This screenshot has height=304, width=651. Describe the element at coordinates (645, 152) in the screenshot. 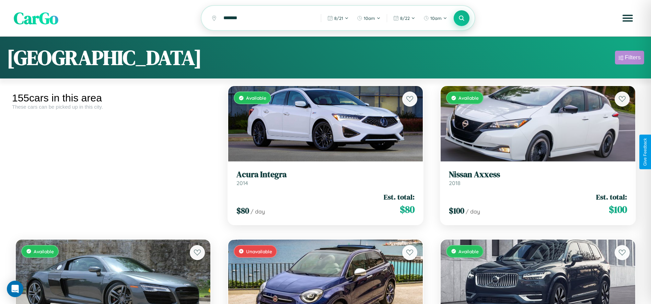

I see `div: Give Feedback` at that location.